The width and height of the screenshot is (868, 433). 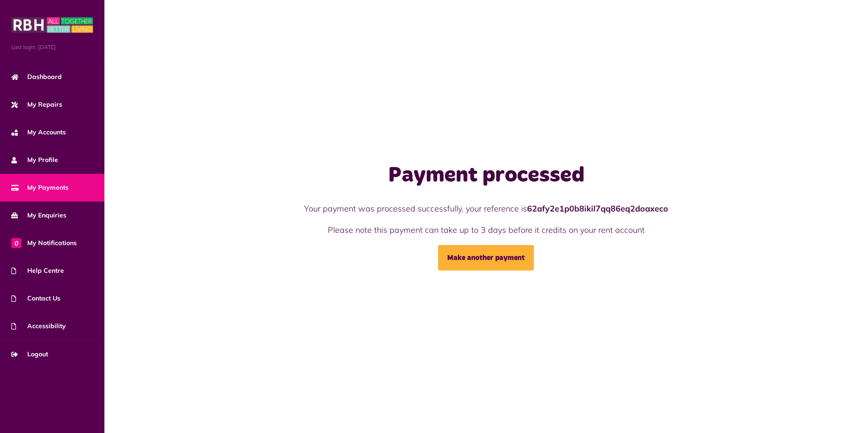 I want to click on p: Your payment was processed successfully, your reference is, so click(x=486, y=208).